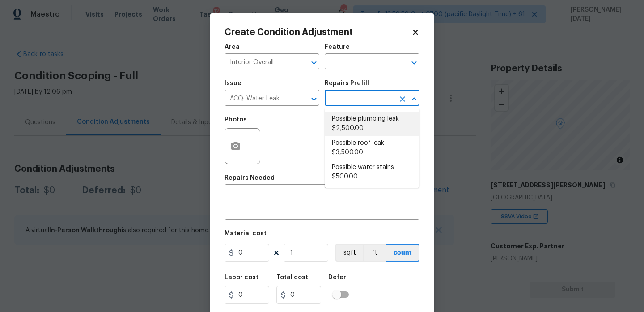 This screenshot has height=312, width=644. What do you see at coordinates (349, 253) in the screenshot?
I see `button: sqft` at bounding box center [349, 253].